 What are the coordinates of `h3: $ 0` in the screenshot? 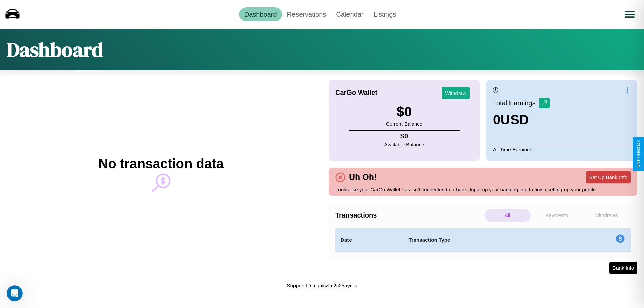 It's located at (404, 112).